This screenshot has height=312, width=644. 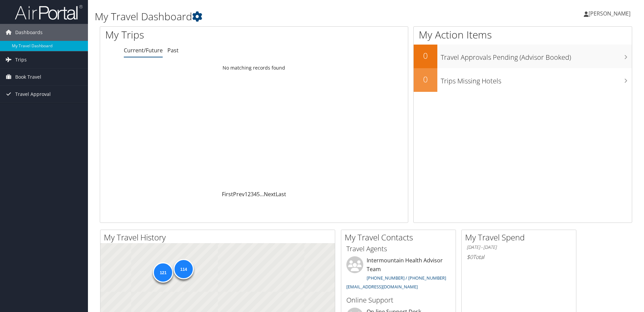 I want to click on a: 0Travel Approvals Pending (Advisor Booked), so click(x=522, y=56).